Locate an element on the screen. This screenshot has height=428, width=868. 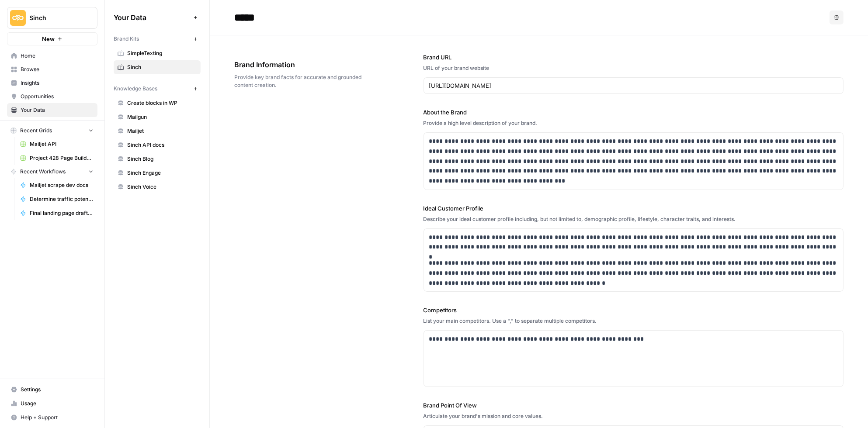
span: Mailgun is located at coordinates (162, 117).